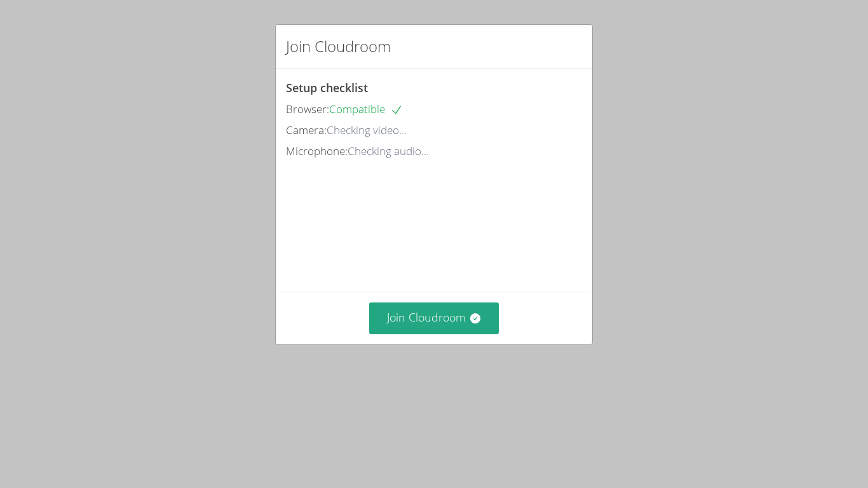  I want to click on span: Browser:, so click(308, 109).